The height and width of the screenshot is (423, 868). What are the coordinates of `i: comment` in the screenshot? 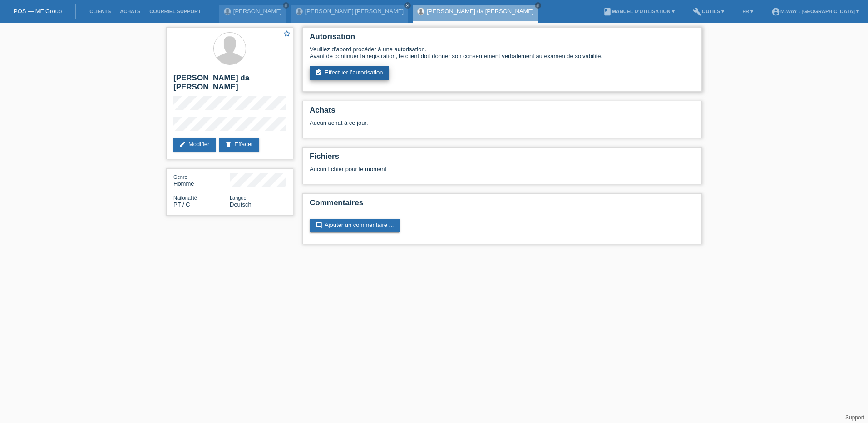 It's located at (319, 225).